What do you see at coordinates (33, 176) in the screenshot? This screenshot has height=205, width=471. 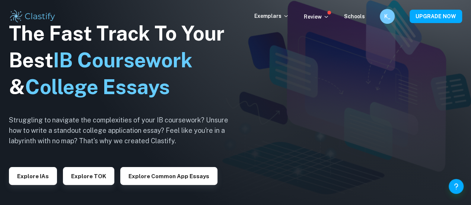 I see `button: Explore IAs` at bounding box center [33, 176].